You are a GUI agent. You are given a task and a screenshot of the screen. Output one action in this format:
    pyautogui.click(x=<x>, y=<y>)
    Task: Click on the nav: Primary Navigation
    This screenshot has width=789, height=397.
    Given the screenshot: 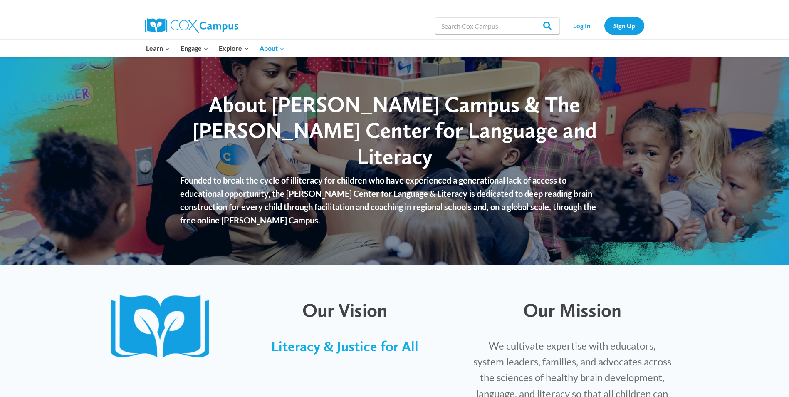 What is the action you would take?
    pyautogui.click(x=215, y=48)
    